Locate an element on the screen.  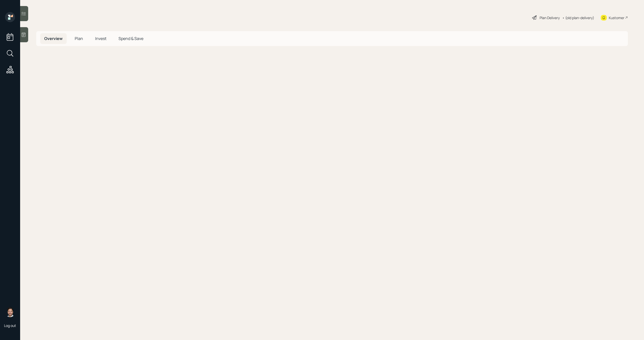
span: Spend & Save is located at coordinates (131, 38).